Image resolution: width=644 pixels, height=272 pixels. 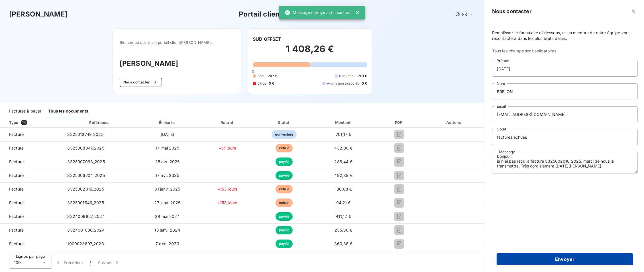 What do you see at coordinates (310, 52) in the screenshot?
I see `h2: 1 408,26 €` at bounding box center [310, 52].